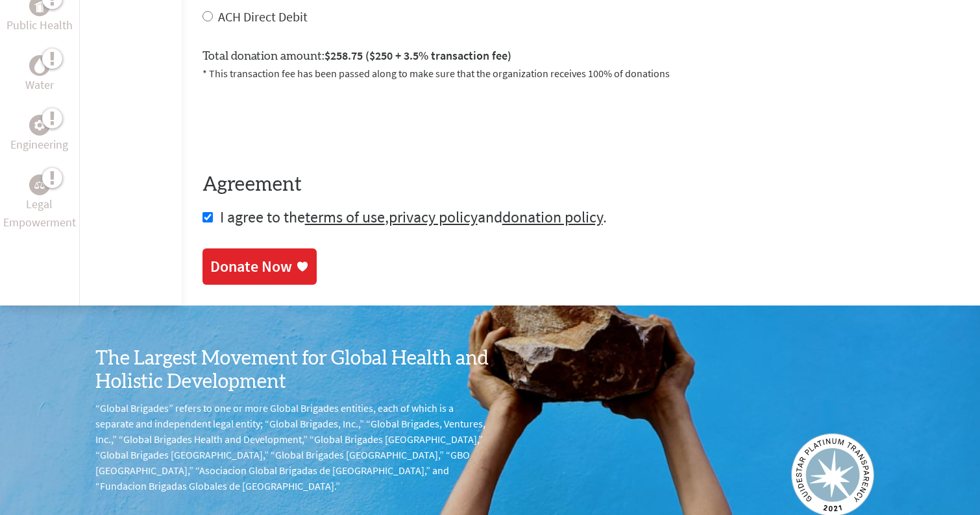 The height and width of the screenshot is (515, 980). I want to click on div: Legal Empowerment, so click(39, 185).